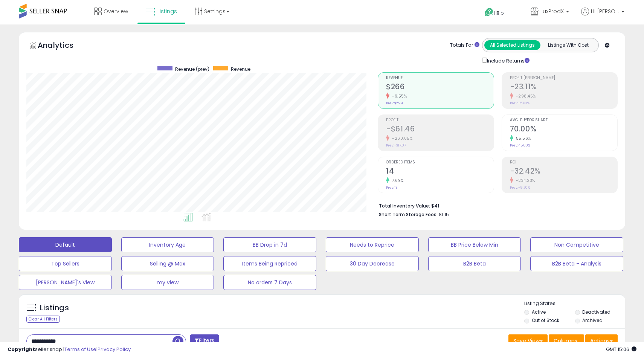  I want to click on small: -298.45%, so click(525, 96).